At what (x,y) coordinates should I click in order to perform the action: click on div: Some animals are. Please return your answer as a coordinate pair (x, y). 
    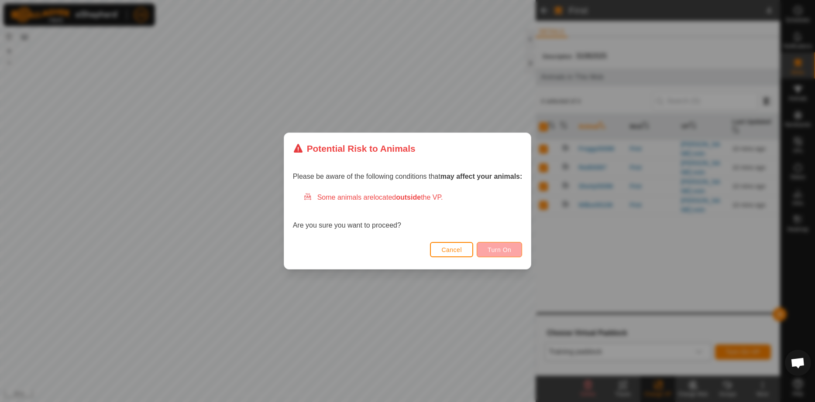
    Looking at the image, I should click on (413, 198).